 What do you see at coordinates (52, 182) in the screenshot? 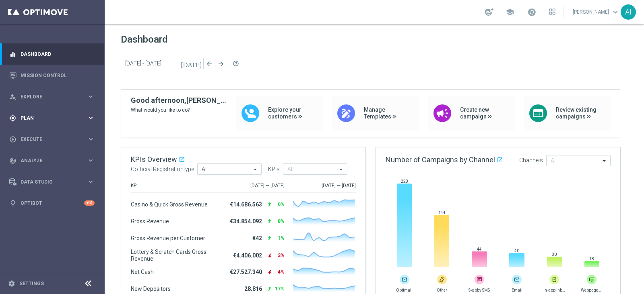
I see `div: Data Studio keyboard_arrow_right` at bounding box center [52, 182].